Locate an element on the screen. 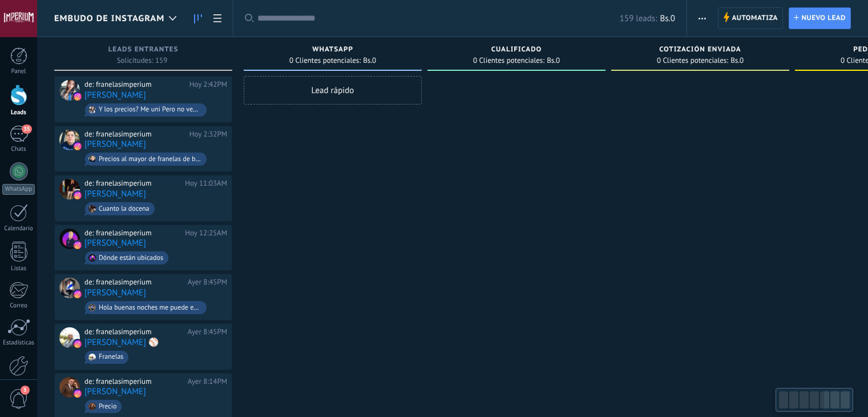 The height and width of the screenshot is (417, 868). div: Ayer 8:14PM is located at coordinates (207, 381).